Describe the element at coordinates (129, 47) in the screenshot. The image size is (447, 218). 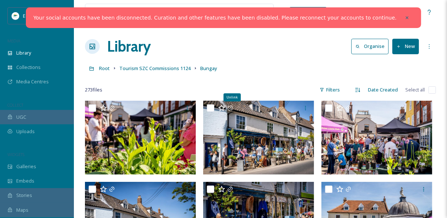
I see `a: Library` at that location.